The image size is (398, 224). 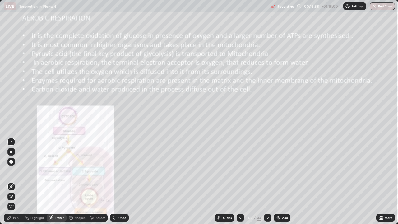 What do you see at coordinates (100, 218) in the screenshot?
I see `div: Select` at bounding box center [100, 218].